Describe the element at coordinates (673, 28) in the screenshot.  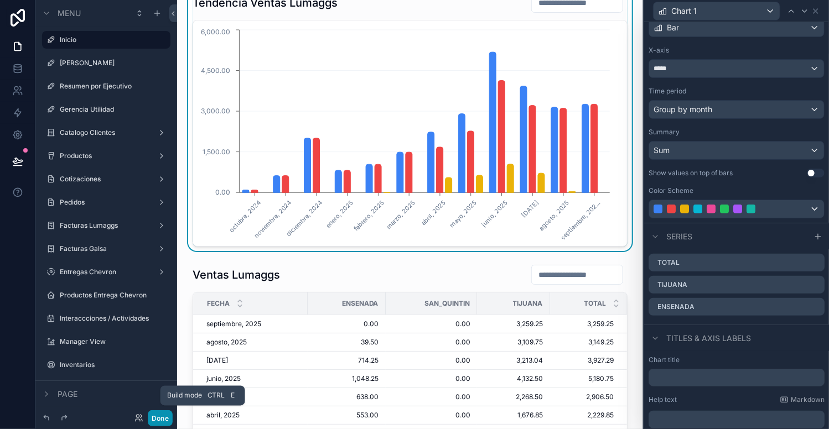
I see `span: Bar` at that location.